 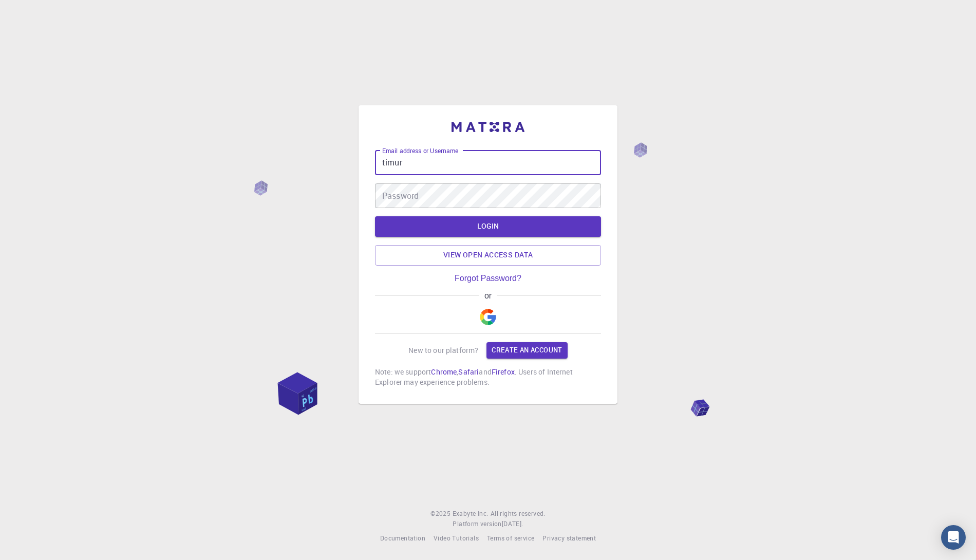 What do you see at coordinates (444, 350) in the screenshot?
I see `p: New to our platform?` at bounding box center [444, 350].